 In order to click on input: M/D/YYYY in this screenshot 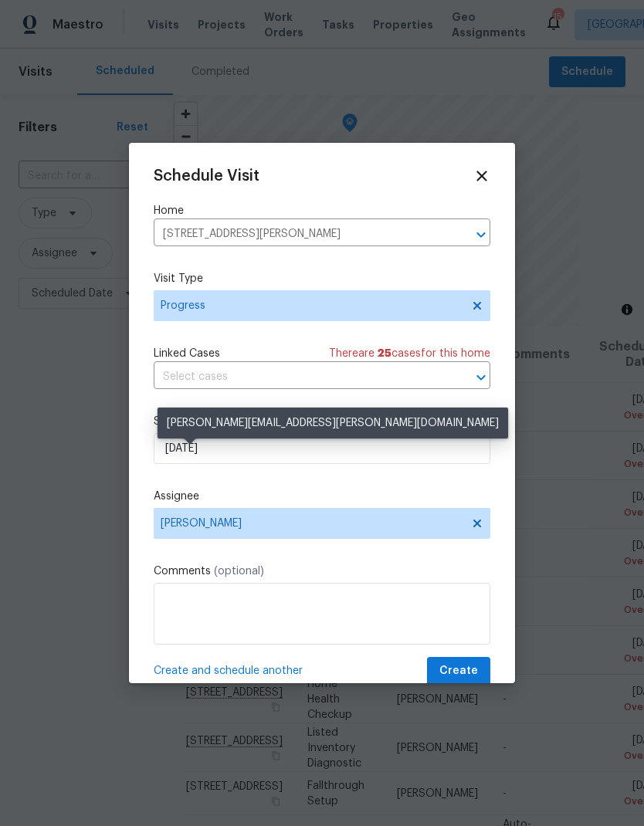, I will do `click(322, 449)`.